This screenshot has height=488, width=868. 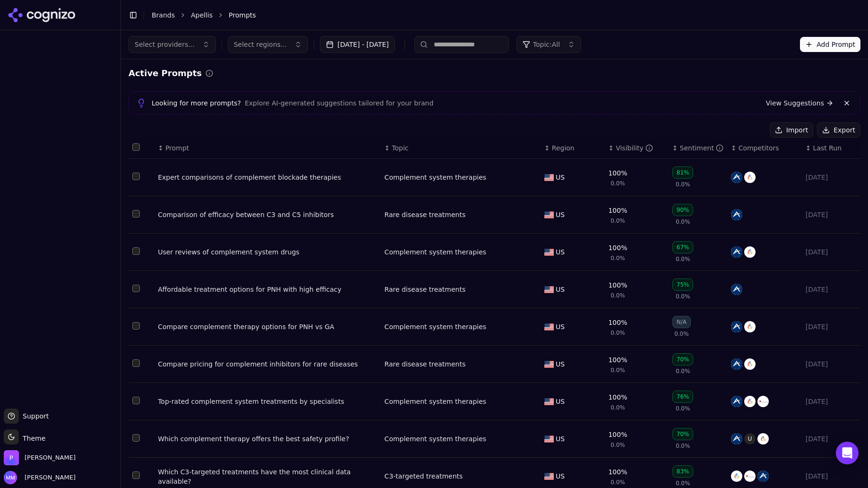 I want to click on div: Affordable treatment options for PNH with high efficacy, so click(x=267, y=289).